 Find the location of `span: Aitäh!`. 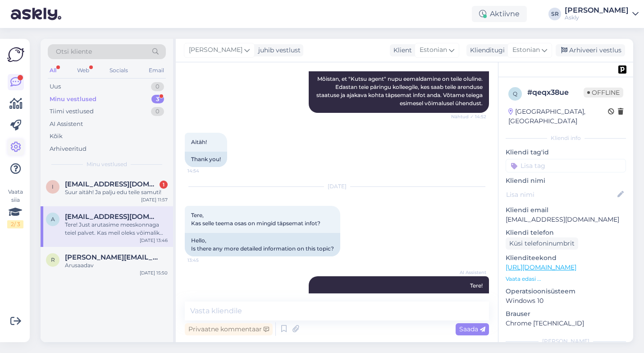

span: Aitäh! is located at coordinates (199, 141).